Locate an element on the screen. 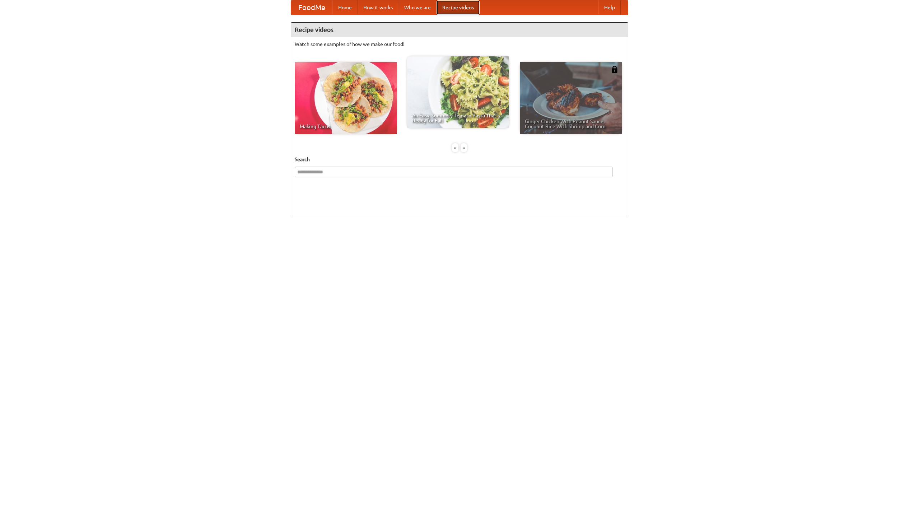  h4: Recipe videos is located at coordinates (460, 30).